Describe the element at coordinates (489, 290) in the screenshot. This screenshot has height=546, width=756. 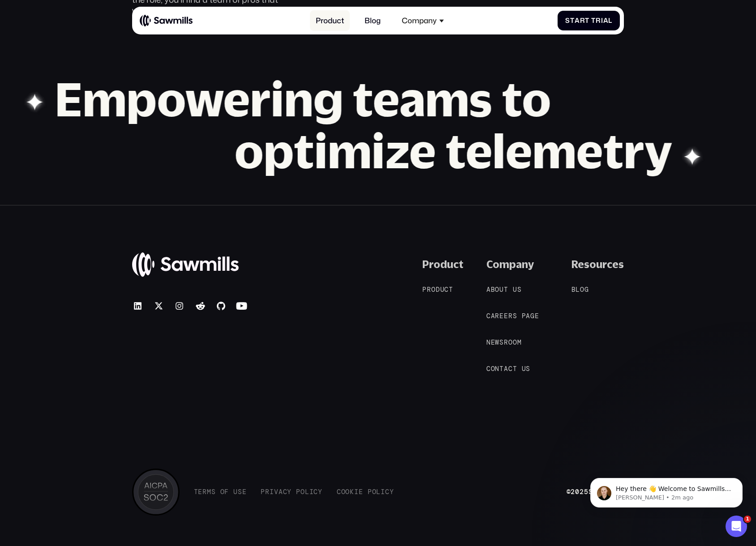
I see `span: A` at that location.